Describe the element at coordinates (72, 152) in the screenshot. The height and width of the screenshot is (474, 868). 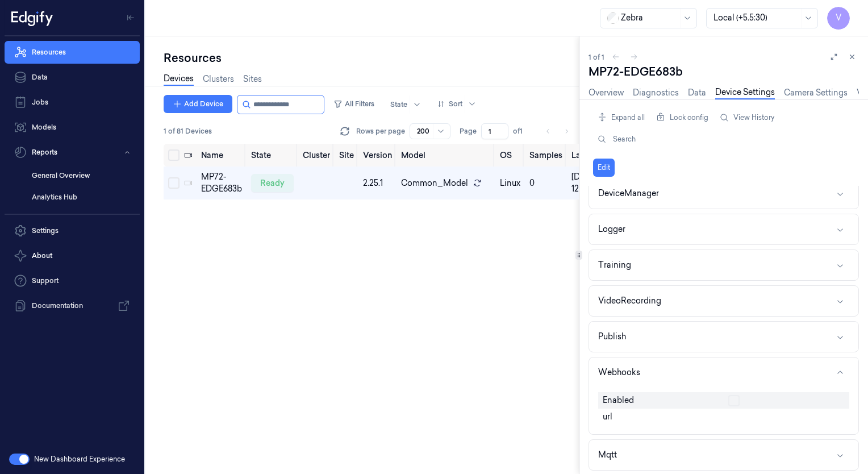
I see `button: Reports` at that location.